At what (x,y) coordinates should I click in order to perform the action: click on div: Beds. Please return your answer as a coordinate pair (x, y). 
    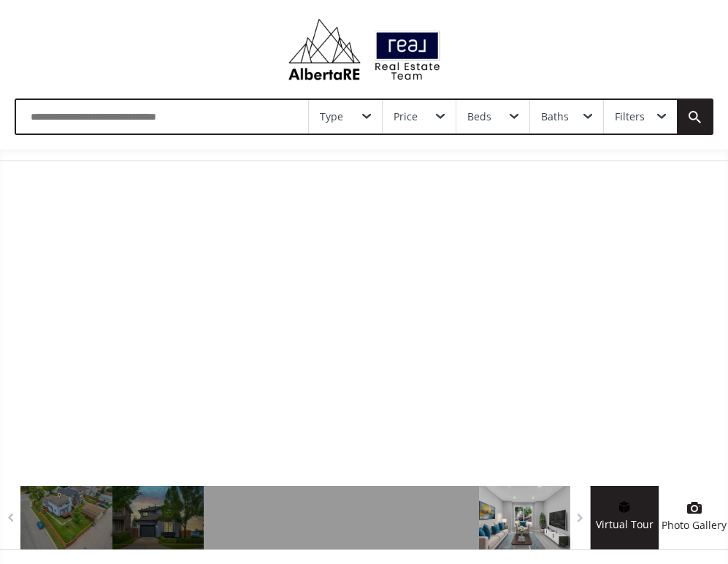
    Looking at the image, I should click on (479, 117).